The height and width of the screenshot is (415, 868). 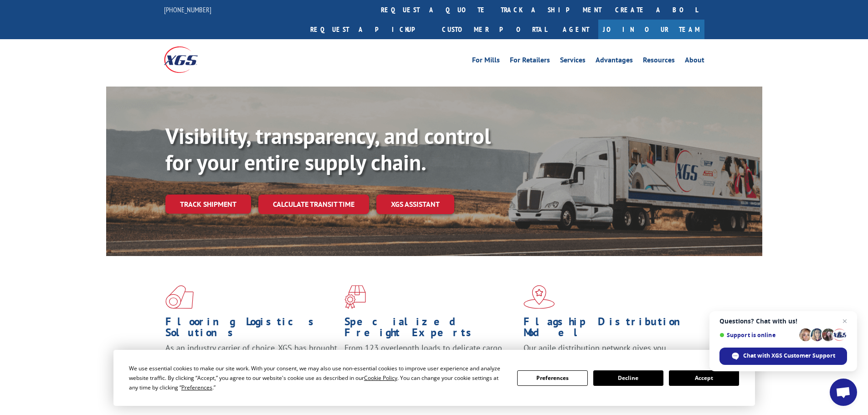 I want to click on a: Join Our Team, so click(x=651, y=29).